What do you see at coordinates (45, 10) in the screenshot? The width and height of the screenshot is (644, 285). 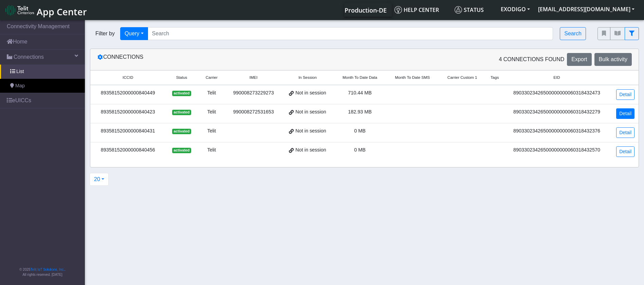 I see `a: App Center` at bounding box center [45, 10].